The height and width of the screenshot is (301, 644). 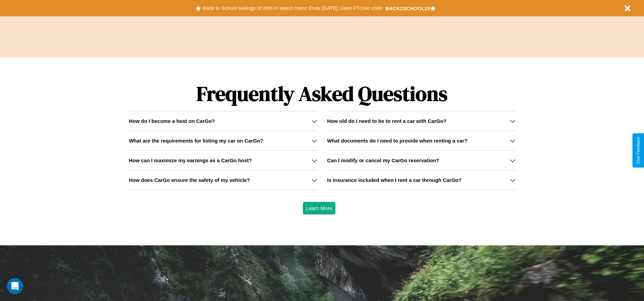 What do you see at coordinates (322, 93) in the screenshot?
I see `h1: Frequently Asked Questions` at bounding box center [322, 93].